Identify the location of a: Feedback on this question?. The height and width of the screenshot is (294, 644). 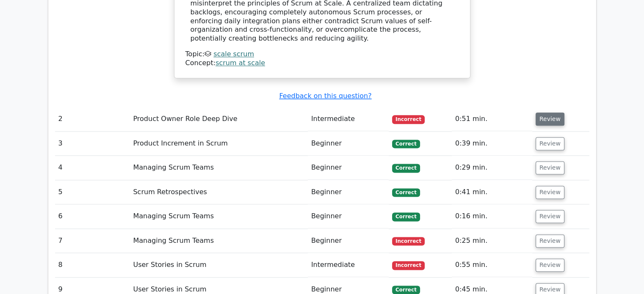
(325, 96).